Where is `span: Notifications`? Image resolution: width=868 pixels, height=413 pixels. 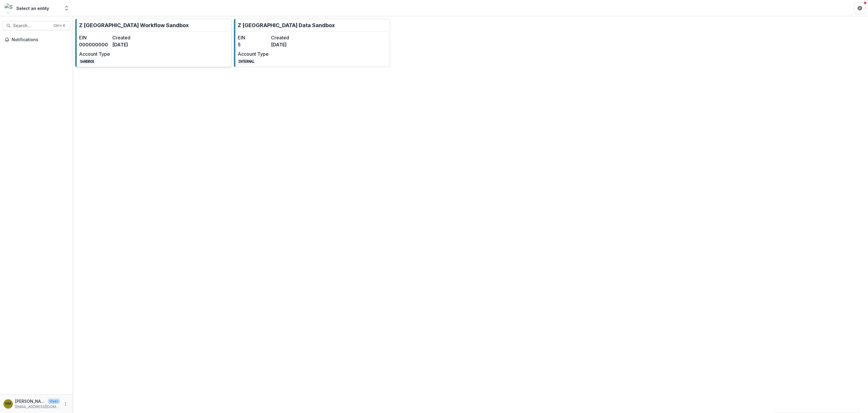
span: Notifications is located at coordinates (39, 40).